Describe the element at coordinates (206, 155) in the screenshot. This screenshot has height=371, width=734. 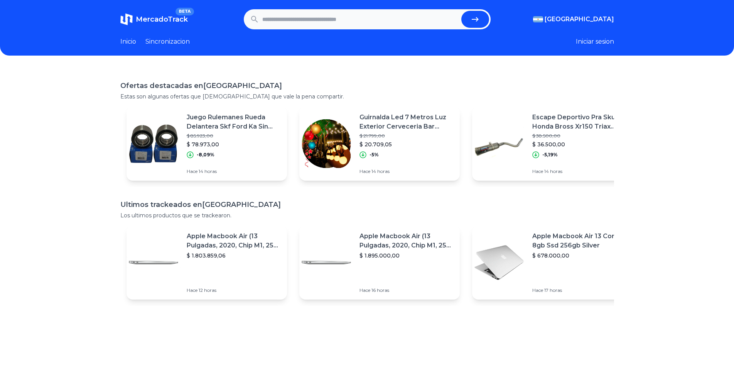
I see `p: -8,09%` at that location.